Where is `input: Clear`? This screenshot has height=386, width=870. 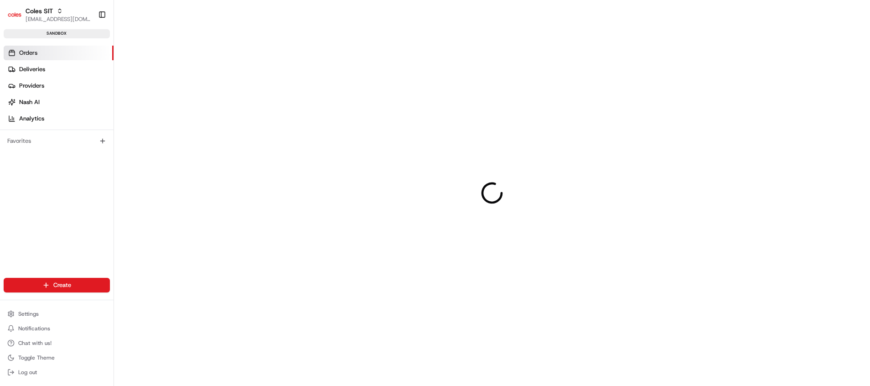
input: Clear is located at coordinates (87, 63).